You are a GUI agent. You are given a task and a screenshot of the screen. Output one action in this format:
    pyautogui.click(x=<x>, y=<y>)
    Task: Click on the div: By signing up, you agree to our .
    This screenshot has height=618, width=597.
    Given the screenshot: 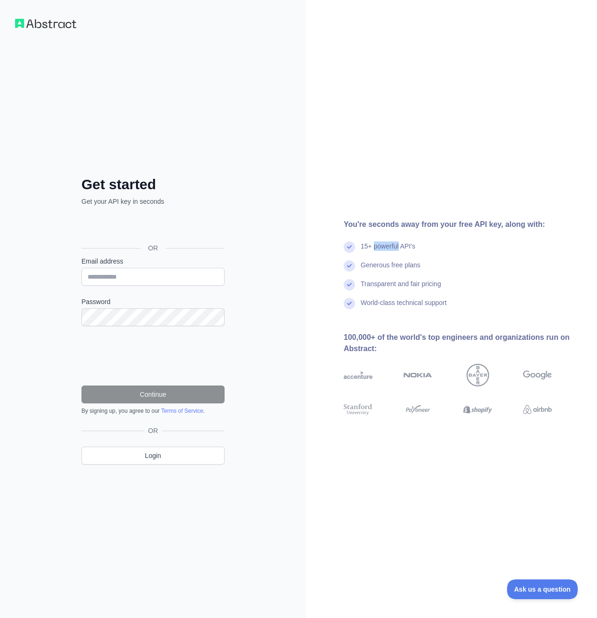 What is the action you would take?
    pyautogui.click(x=153, y=411)
    